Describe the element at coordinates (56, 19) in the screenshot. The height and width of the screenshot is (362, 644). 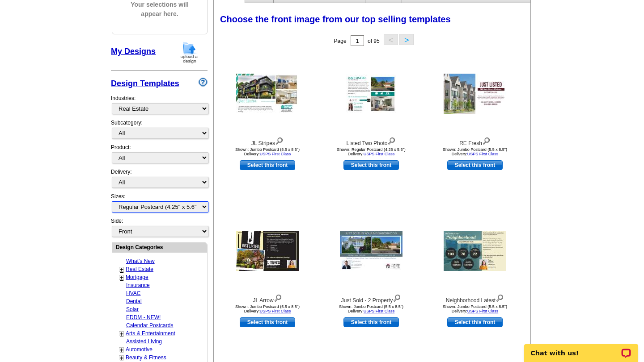
I see `p: Chat with us!` at that location.